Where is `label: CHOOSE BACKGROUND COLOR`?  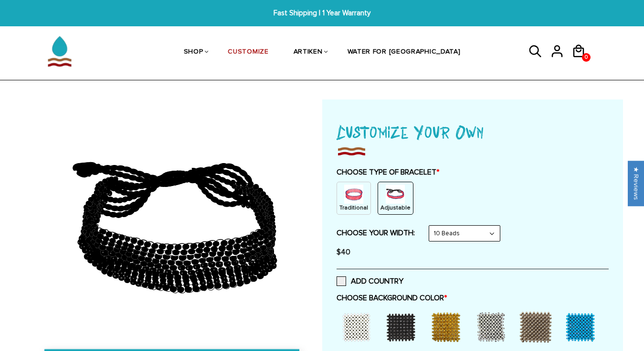
label: CHOOSE BACKGROUND COLOR is located at coordinates (473, 298).